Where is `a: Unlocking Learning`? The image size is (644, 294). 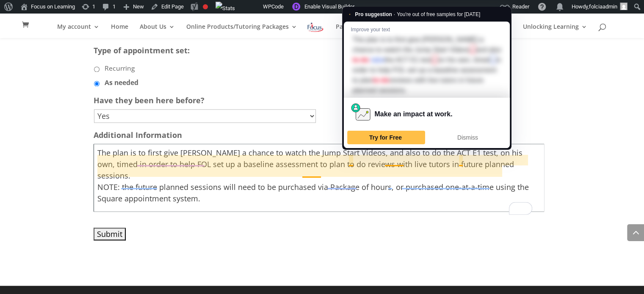 a: Unlocking Learning is located at coordinates (555, 31).